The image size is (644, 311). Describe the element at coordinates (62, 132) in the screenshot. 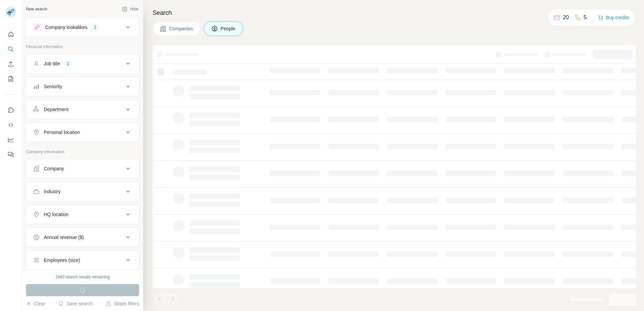

I see `div: Personal location` at that location.